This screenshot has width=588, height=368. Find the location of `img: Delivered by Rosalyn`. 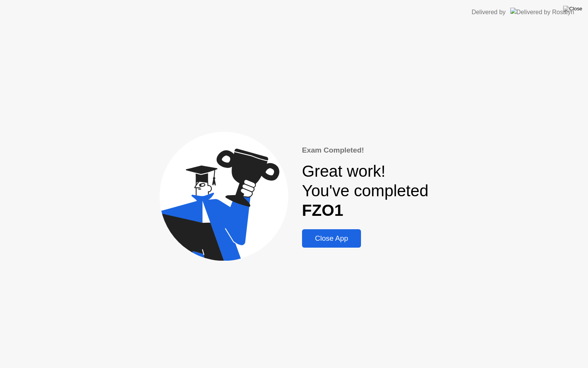

img: Delivered by Rosalyn is located at coordinates (542, 12).